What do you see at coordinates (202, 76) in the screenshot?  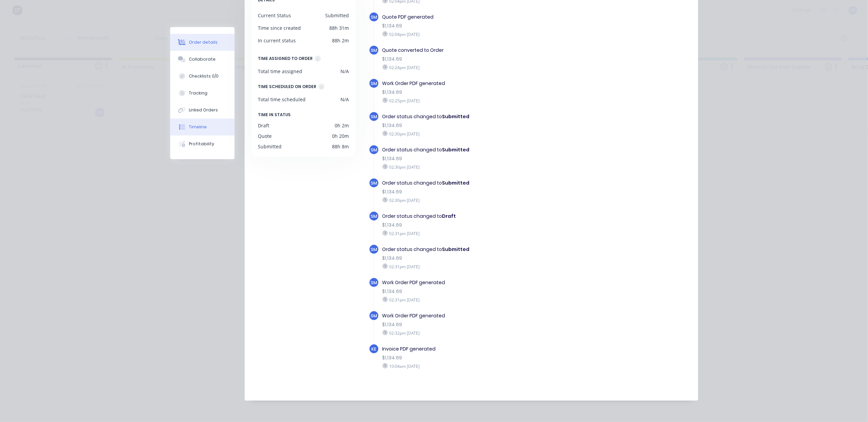 I see `button: Checklists 0/0` at bounding box center [202, 76].